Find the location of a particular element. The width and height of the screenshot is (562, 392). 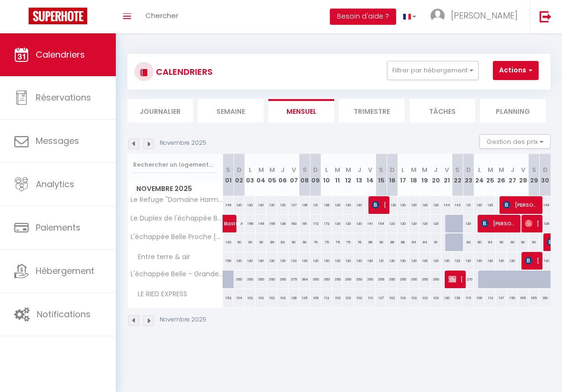

li: Trimestre is located at coordinates (372, 111).